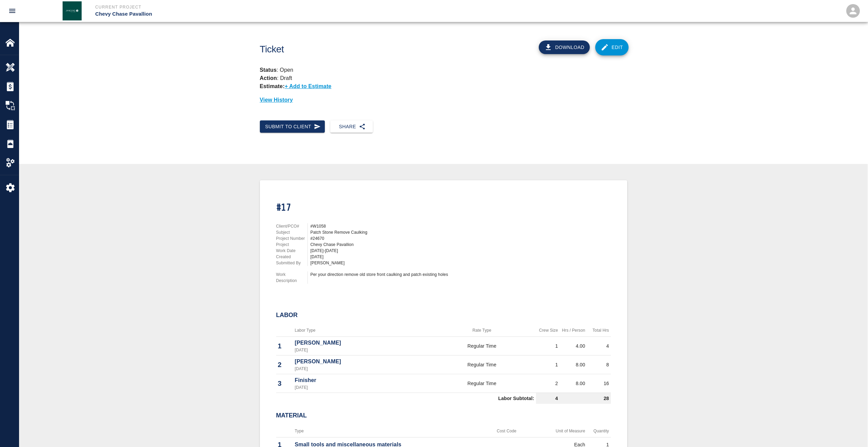 Image resolution: width=868 pixels, height=447 pixels. What do you see at coordinates (292, 239) in the screenshot?
I see `p: Project Number` at bounding box center [292, 239].